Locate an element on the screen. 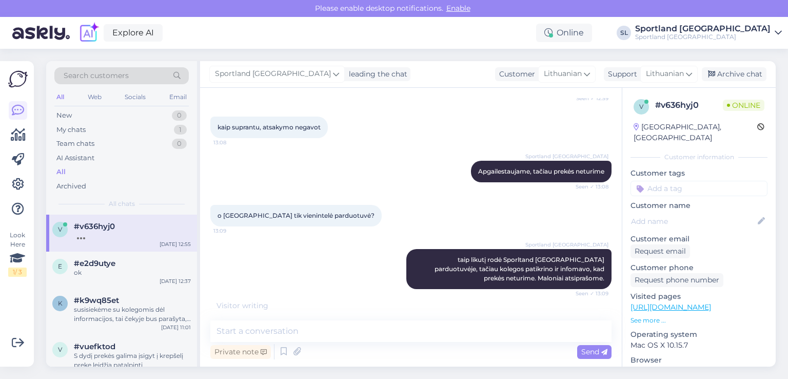 The height and width of the screenshot is (379, 788). img: Askly Logo is located at coordinates (18, 79).